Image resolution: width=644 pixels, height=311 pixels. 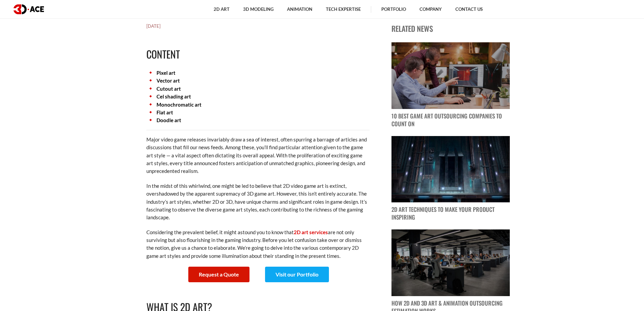 I want to click on p: Related news, so click(x=450, y=28).